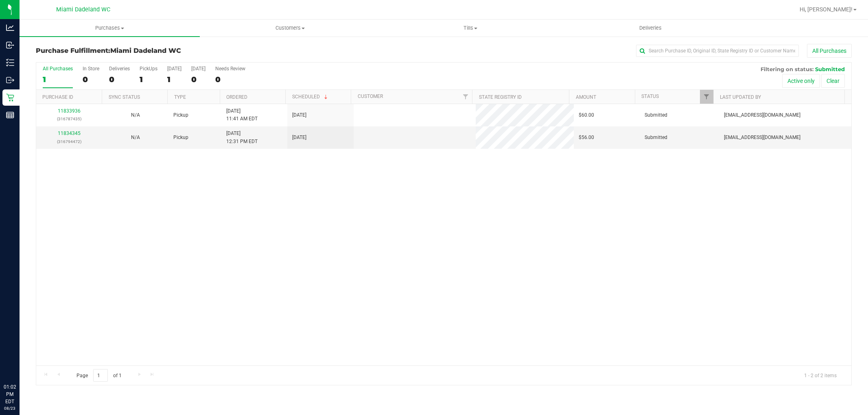 This screenshot has height=415, width=868. What do you see at coordinates (829, 51) in the screenshot?
I see `button: All Purchases` at bounding box center [829, 51].